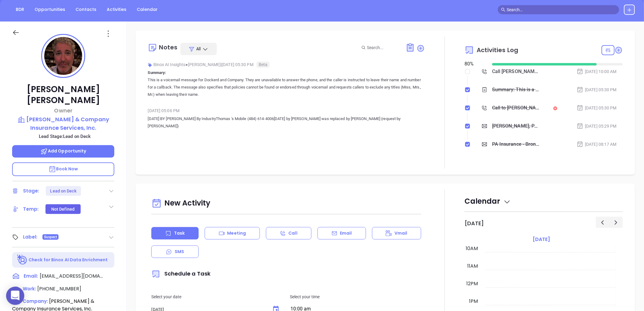 This screenshot has height=311, width=644. What do you see at coordinates (471, 249) in the screenshot?
I see `div: 10am` at bounding box center [471, 249].